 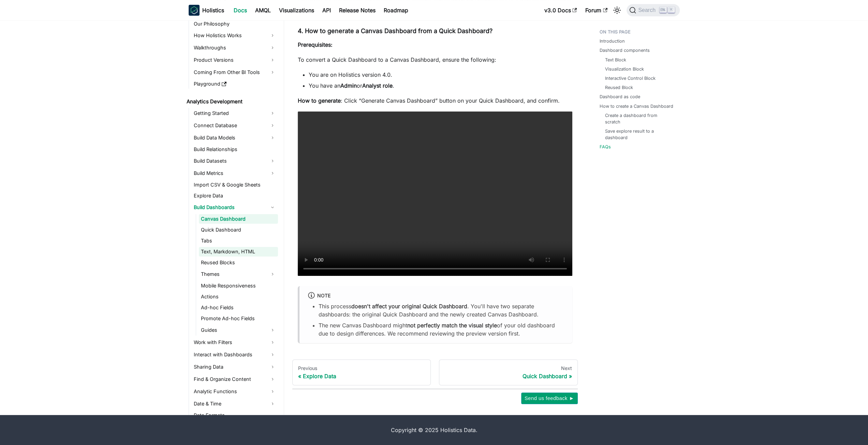 What do you see at coordinates (238, 319) in the screenshot?
I see `a: Promote Ad-hoc Fields` at bounding box center [238, 319].